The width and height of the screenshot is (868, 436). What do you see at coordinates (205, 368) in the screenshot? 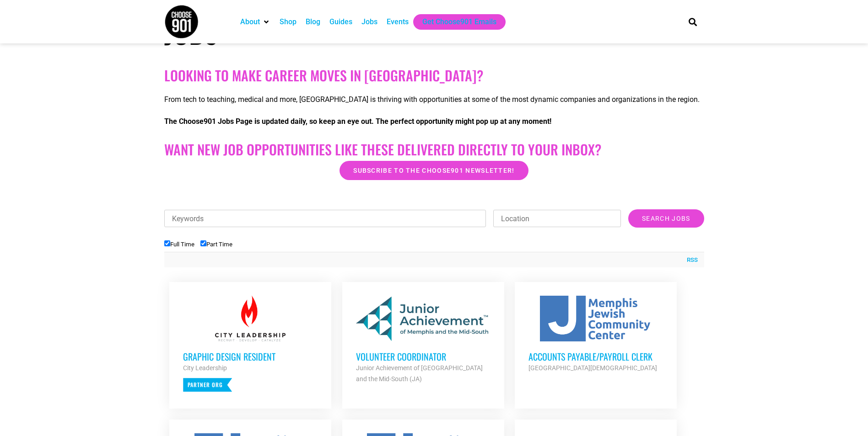
I see `strong: City Leadership` at bounding box center [205, 368].